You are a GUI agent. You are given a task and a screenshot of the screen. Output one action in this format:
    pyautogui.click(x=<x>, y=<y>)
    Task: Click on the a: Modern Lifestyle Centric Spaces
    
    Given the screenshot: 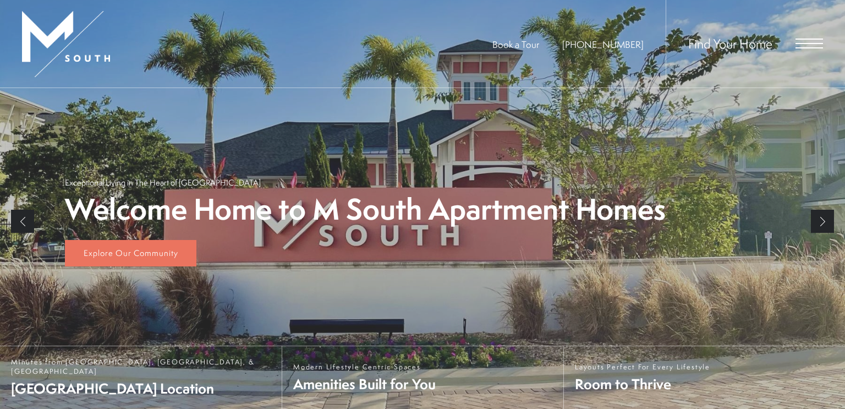 What is the action you would take?
    pyautogui.click(x=423, y=378)
    